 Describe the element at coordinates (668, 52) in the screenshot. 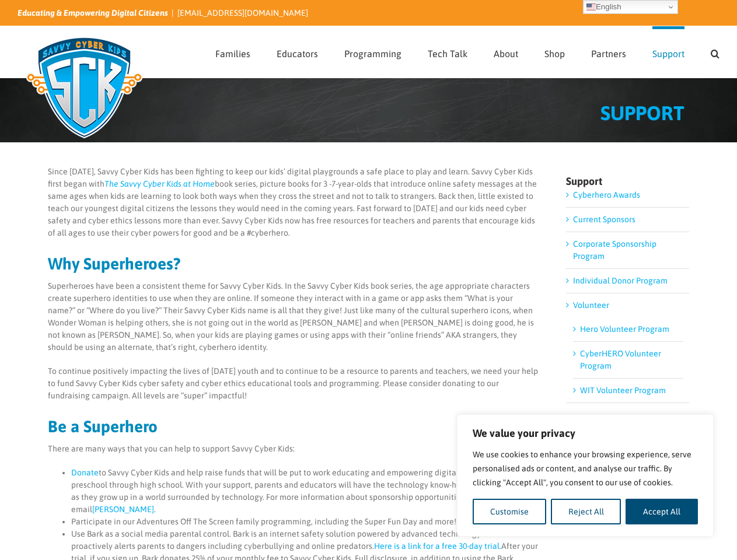

I see `a: Support` at that location.